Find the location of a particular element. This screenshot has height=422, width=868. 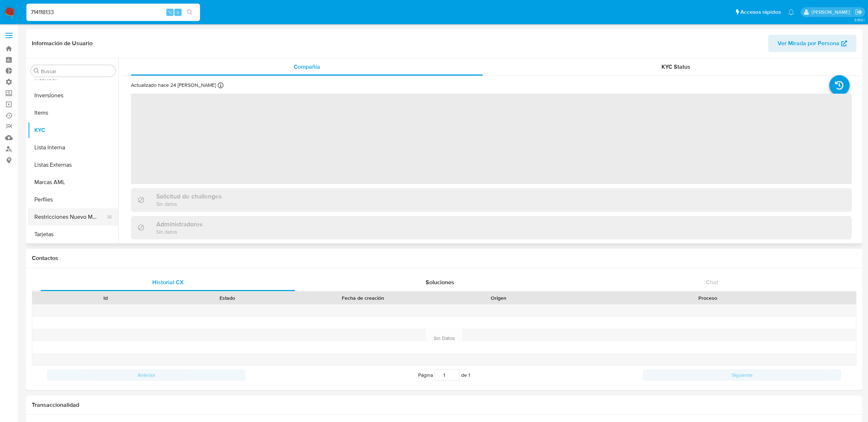

button: Anterior is located at coordinates (146, 375).